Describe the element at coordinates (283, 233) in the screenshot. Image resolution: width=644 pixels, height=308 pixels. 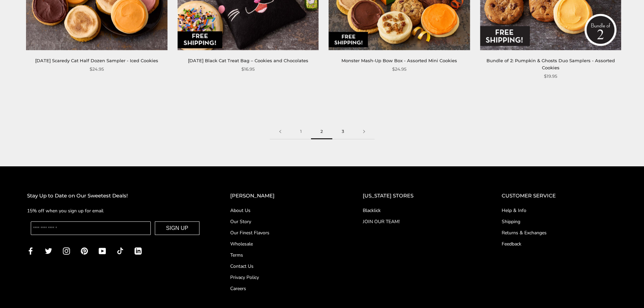
I see `a: Our Finest Flavors` at that location.